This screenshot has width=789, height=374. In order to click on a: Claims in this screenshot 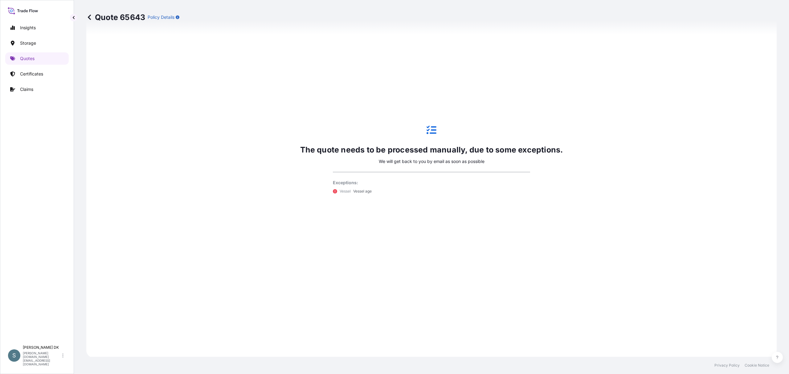, I will do `click(37, 89)`.